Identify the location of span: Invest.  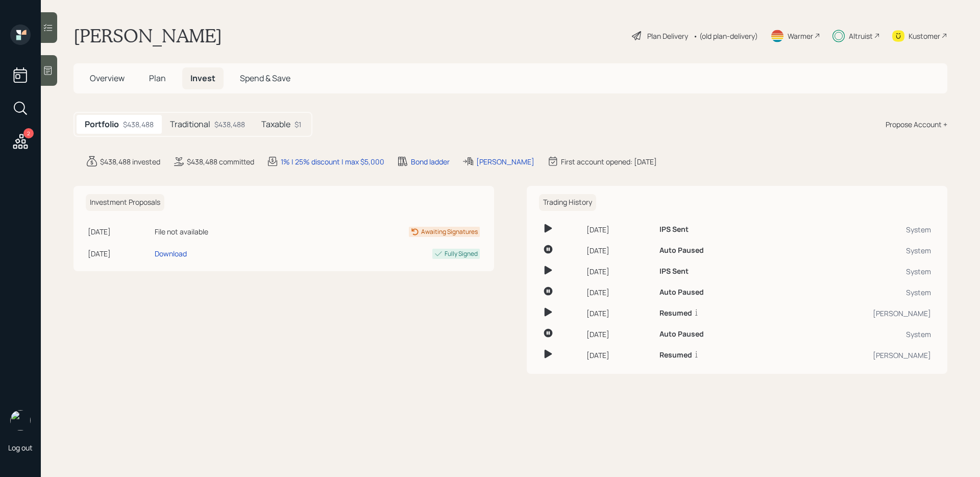
(203, 78).